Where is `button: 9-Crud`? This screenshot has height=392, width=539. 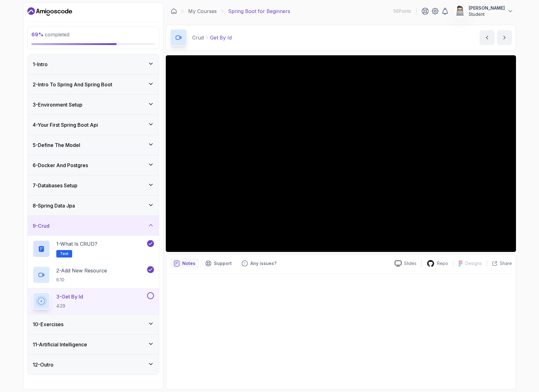
button: 9-Crud is located at coordinates (93, 226).